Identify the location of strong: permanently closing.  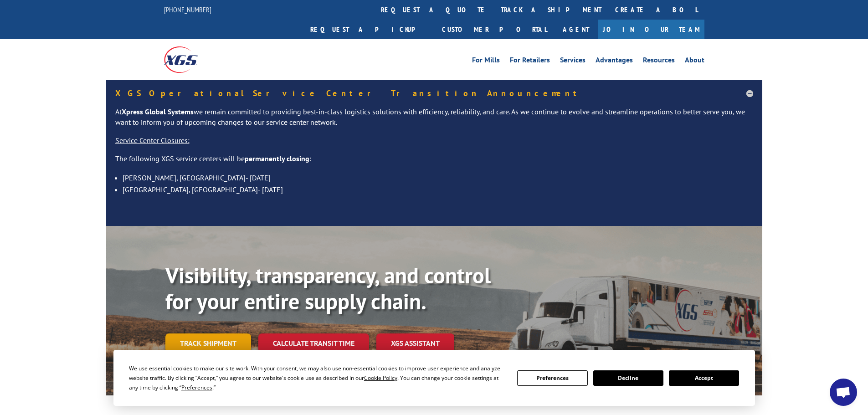
(277, 159).